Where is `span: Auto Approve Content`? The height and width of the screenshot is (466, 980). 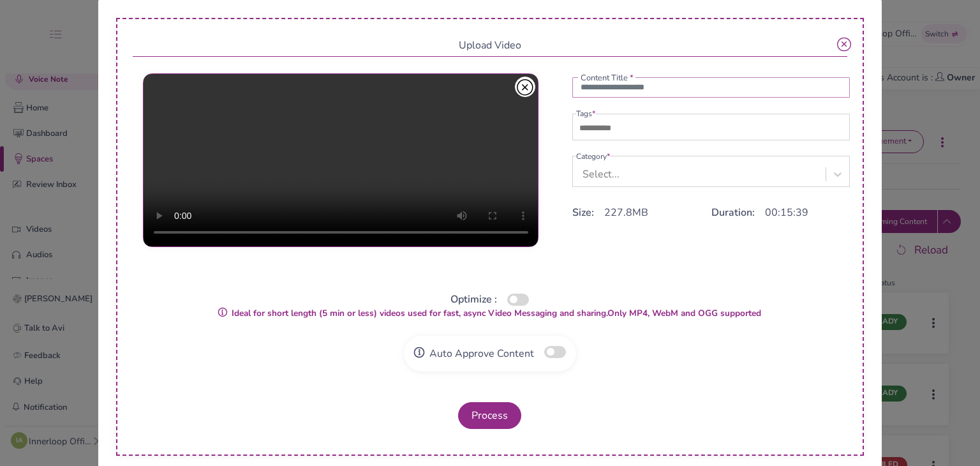 span: Auto Approve Content is located at coordinates (482, 353).